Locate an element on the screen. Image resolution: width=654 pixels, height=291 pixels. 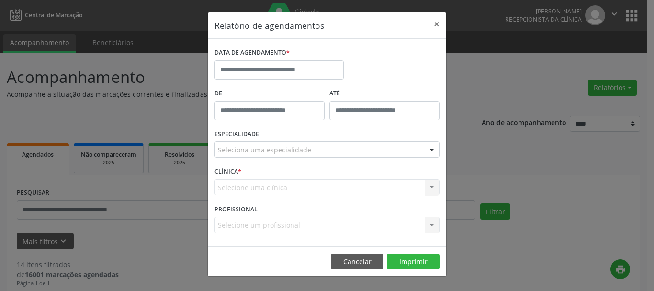
label: De is located at coordinates (270, 93).